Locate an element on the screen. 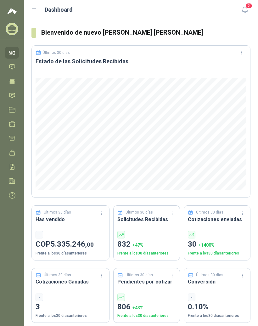 The width and height of the screenshot is (258, 326). span: ,00 is located at coordinates (89, 244).